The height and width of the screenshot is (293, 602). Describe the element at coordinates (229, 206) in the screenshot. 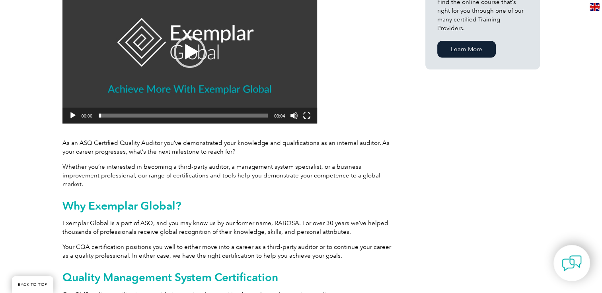

I see `h2: Why Exemplar Global?` at that location.